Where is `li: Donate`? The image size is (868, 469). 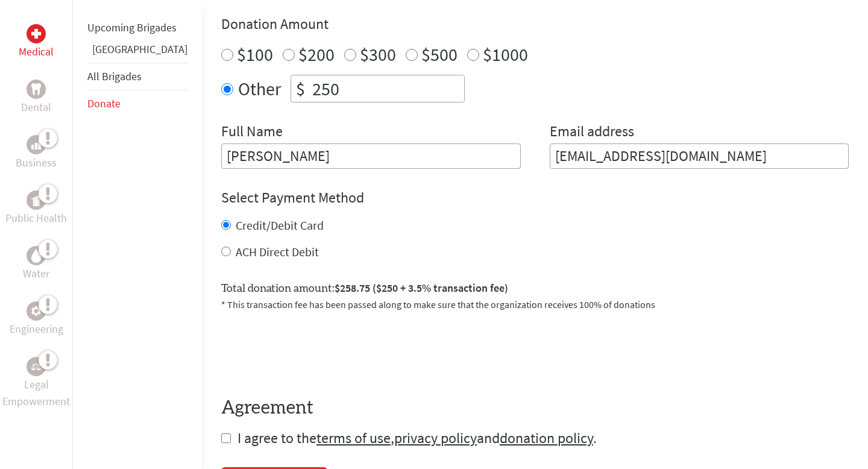
li: Donate is located at coordinates (138, 104).